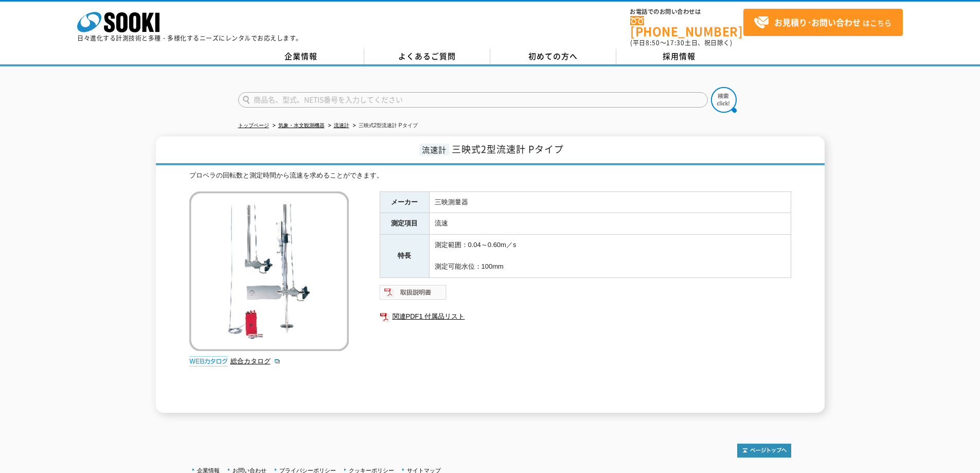 The height and width of the screenshot is (473, 980). What do you see at coordinates (687, 12) in the screenshot?
I see `span: お電話でのお問い合わせは` at bounding box center [687, 12].